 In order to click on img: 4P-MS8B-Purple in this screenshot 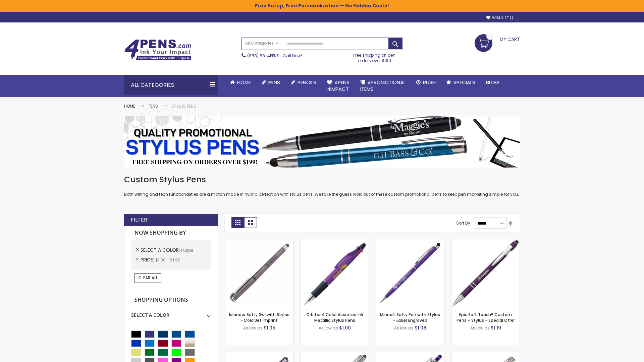, I will do `click(486, 273)`.